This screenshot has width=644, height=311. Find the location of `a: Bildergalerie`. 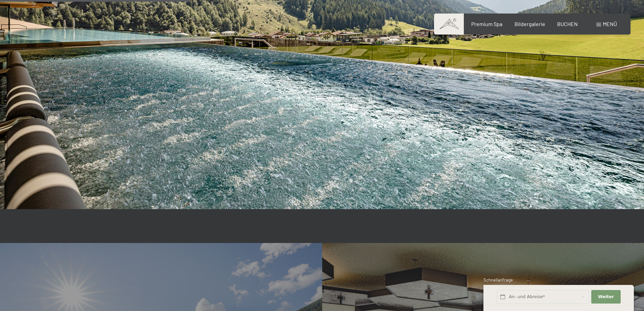

a: Bildergalerie is located at coordinates (530, 24).